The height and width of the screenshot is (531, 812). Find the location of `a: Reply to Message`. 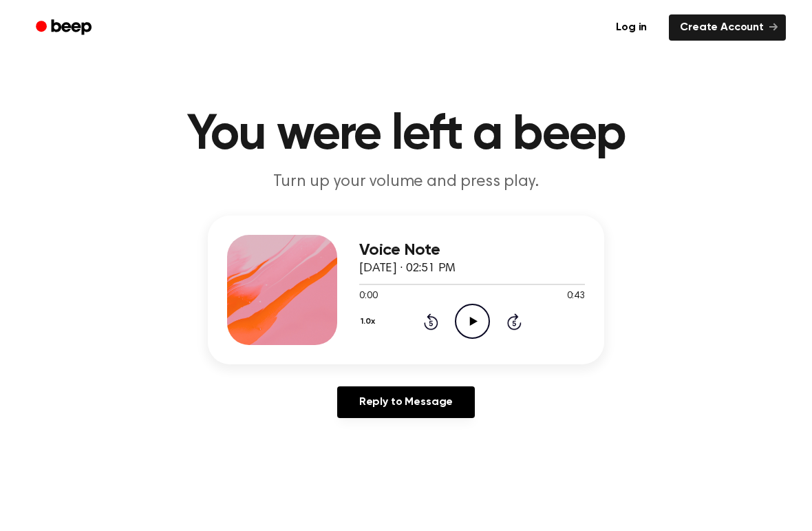

a: Reply to Message is located at coordinates (406, 402).